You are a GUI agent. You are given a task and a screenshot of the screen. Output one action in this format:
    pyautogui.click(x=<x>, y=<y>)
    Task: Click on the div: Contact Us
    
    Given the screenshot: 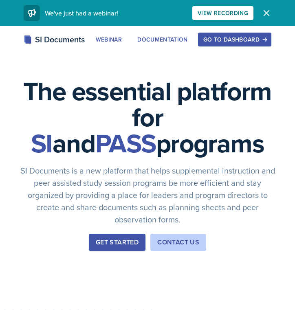 What is the action you would take?
    pyautogui.click(x=178, y=243)
    